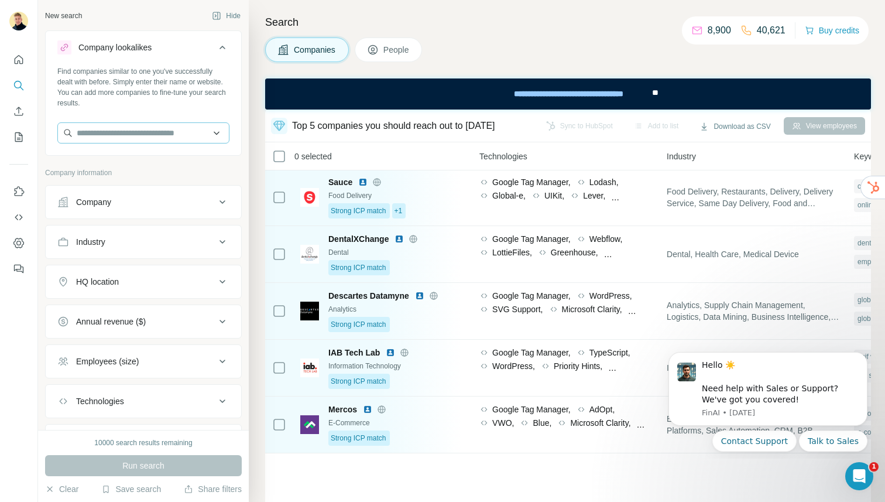 This screenshot has width=885, height=502. What do you see at coordinates (143, 443) in the screenshot?
I see `div: 10000 search results remaining` at bounding box center [143, 443].